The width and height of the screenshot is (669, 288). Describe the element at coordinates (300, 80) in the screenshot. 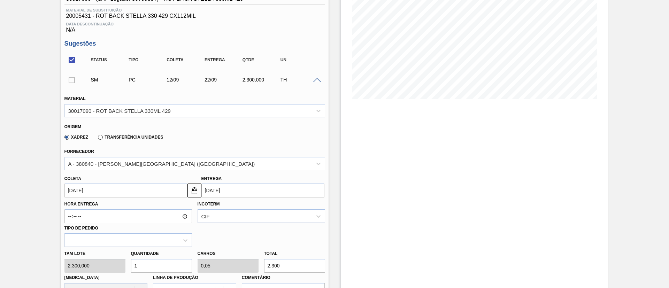

I see `div: TH` at that location.